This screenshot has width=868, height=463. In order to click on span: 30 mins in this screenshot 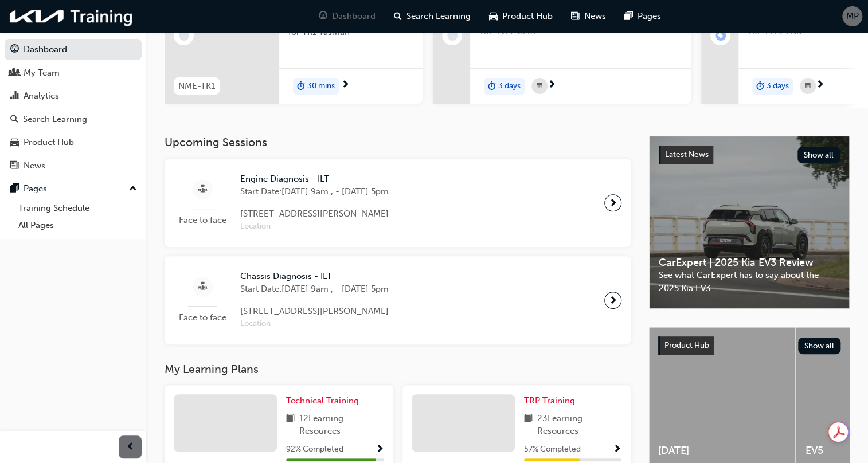, I will do `click(321, 86)`.